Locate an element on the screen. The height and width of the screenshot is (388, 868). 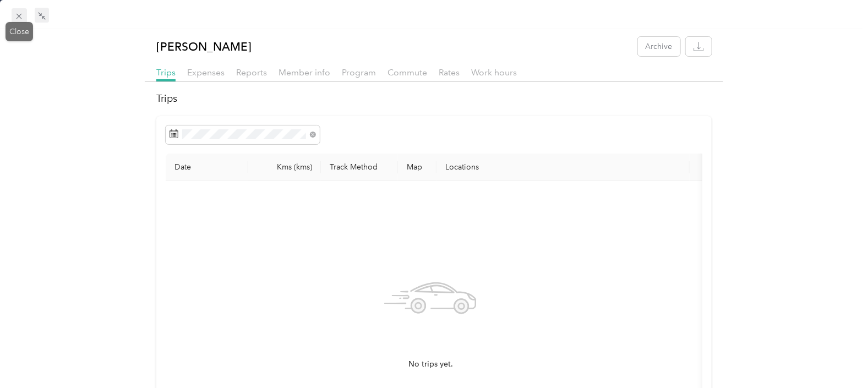
span: No trips yet. is located at coordinates (430, 365).